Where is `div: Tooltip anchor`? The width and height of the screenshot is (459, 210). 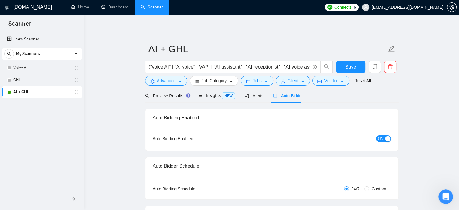 div: Tooltip anchor is located at coordinates (188, 95).